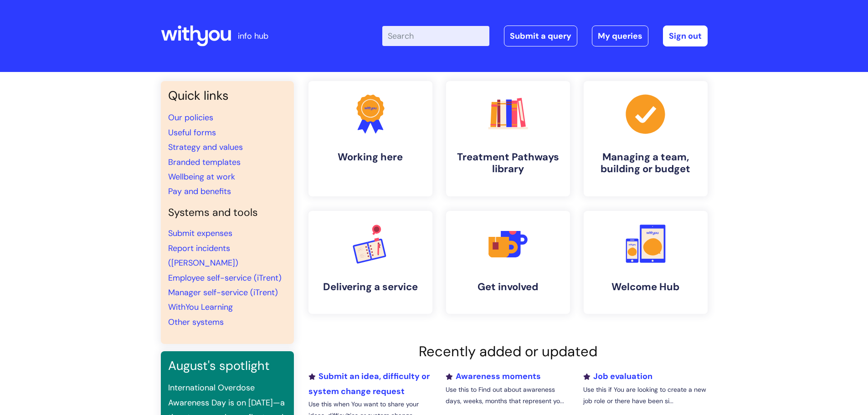 This screenshot has height=415, width=868. Describe the element at coordinates (371, 157) in the screenshot. I see `h4: Working here` at that location.